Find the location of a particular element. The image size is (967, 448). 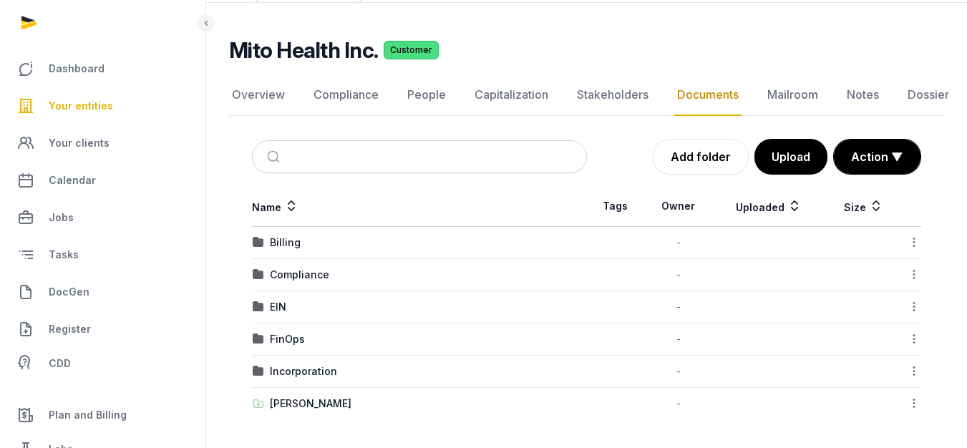

span: DocGen is located at coordinates (69, 292).